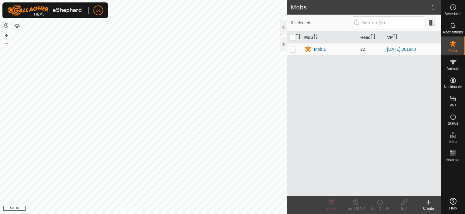 The height and width of the screenshot is (214, 465). What do you see at coordinates (453, 208) in the screenshot?
I see `span: Help` at bounding box center [453, 208].